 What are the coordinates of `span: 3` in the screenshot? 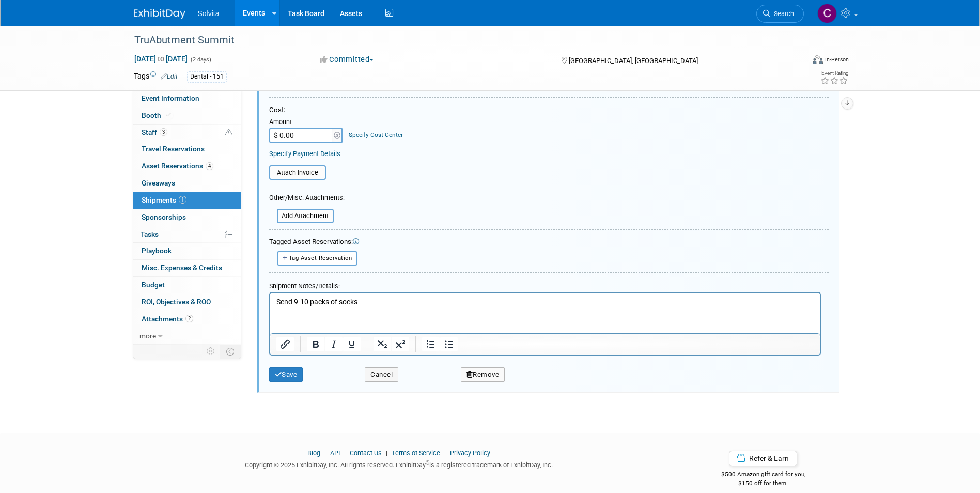 It's located at (163, 132).